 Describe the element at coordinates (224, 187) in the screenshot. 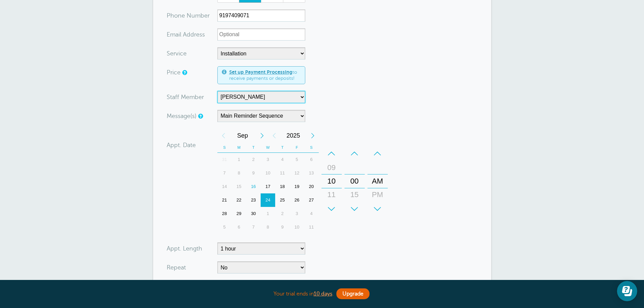

I see `div: Sunday, September 14` at that location.